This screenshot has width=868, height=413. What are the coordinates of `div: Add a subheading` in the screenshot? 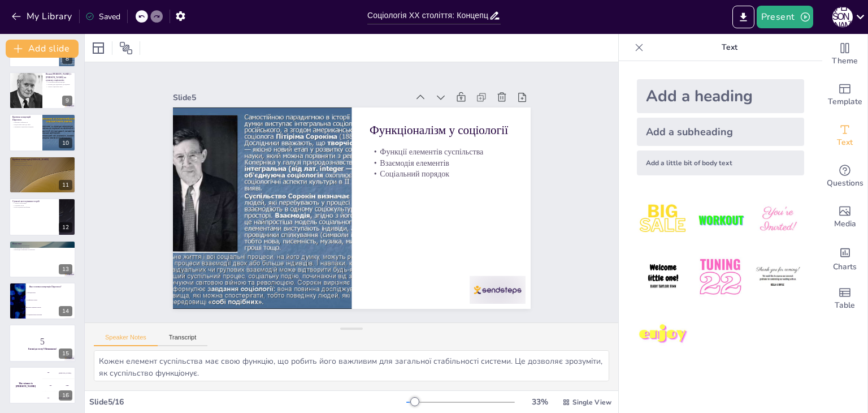 It's located at (721, 132).